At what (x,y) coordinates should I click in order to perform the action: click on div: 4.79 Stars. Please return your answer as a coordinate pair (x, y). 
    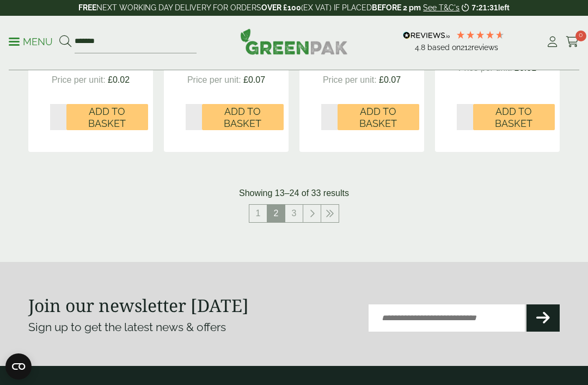
    Looking at the image, I should click on (480, 35).